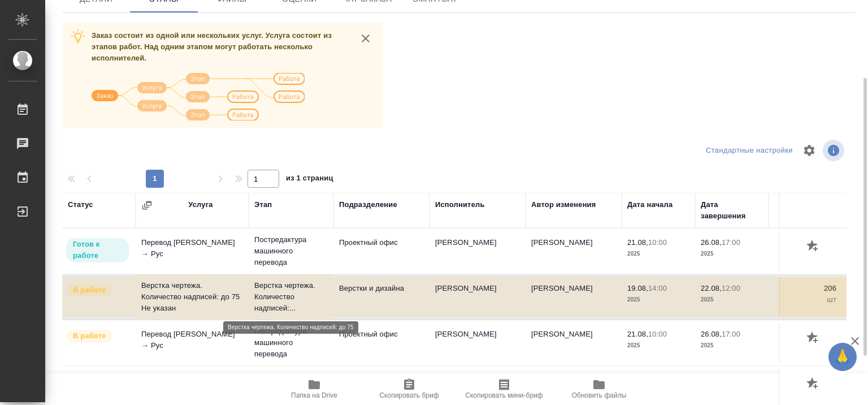 This screenshot has height=405, width=868. What do you see at coordinates (263, 205) in the screenshot?
I see `div: Этап` at bounding box center [263, 205].